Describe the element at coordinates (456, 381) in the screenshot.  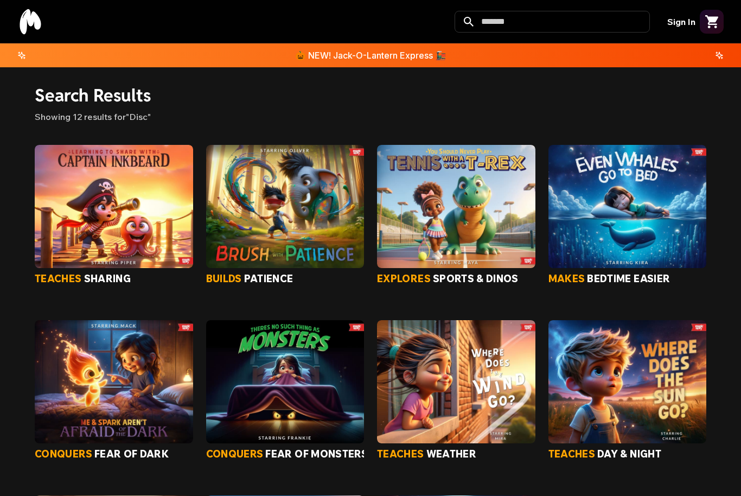
I see `img: Where Does The Wind Go?` at that location.